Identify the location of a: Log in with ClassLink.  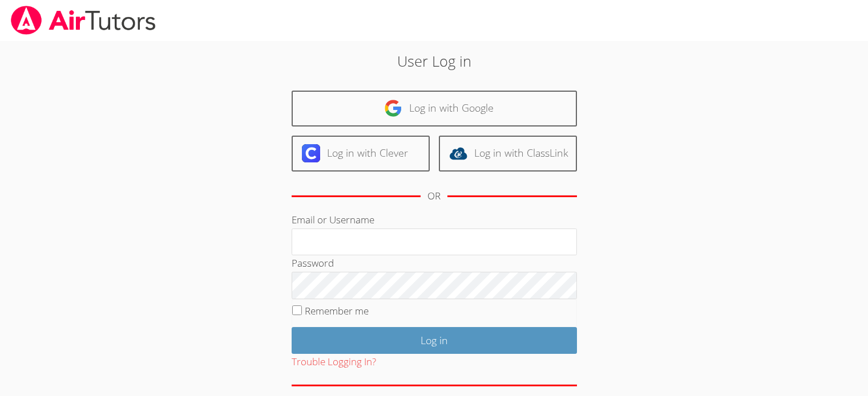
(508, 153).